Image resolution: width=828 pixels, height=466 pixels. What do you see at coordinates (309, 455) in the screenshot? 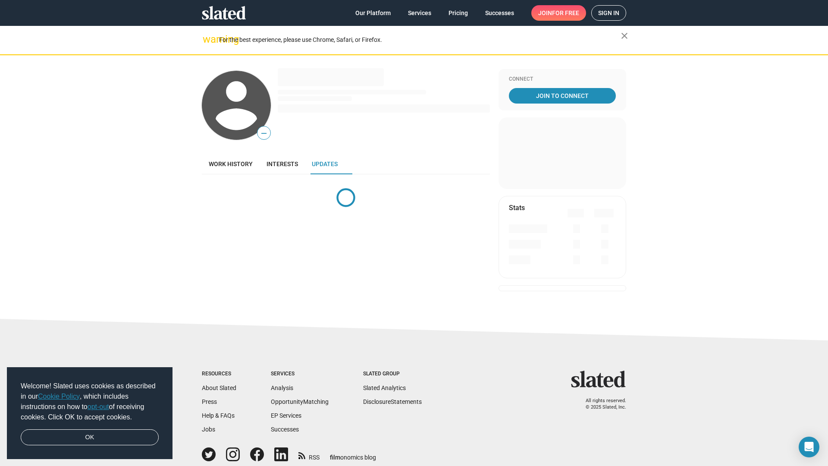
I see `a: RSS` at bounding box center [309, 455].